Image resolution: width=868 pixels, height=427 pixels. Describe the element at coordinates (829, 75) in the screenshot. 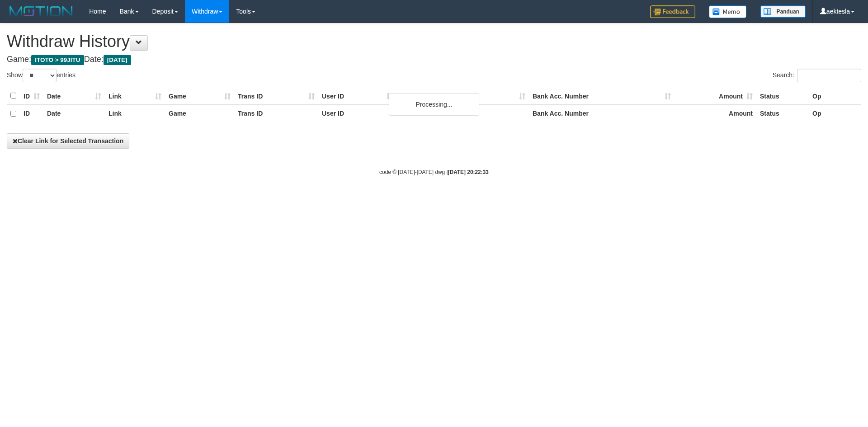

I see `input: Search:` at that location.